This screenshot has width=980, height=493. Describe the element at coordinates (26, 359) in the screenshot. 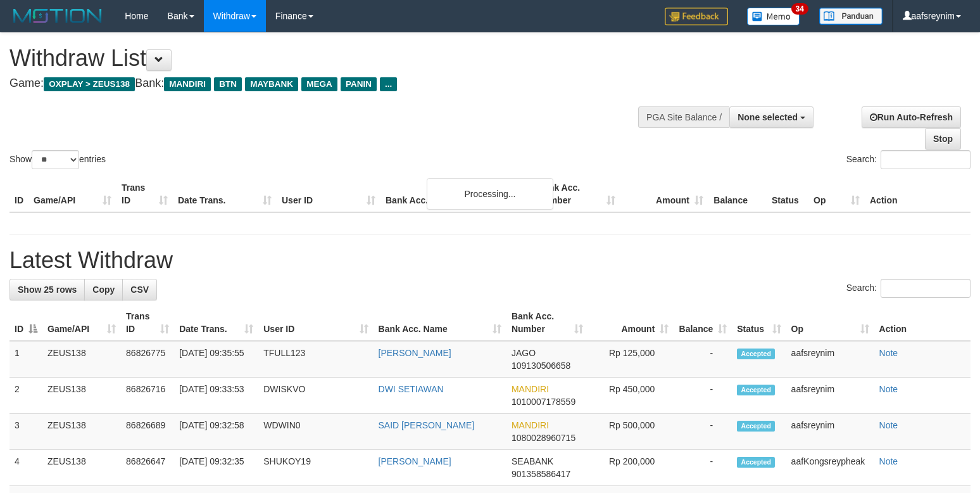

I see `td: 1` at that location.